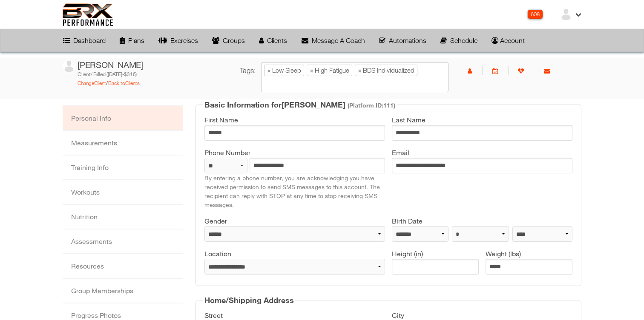 The height and width of the screenshot is (320, 644). I want to click on div: Birth Date, so click(482, 232).